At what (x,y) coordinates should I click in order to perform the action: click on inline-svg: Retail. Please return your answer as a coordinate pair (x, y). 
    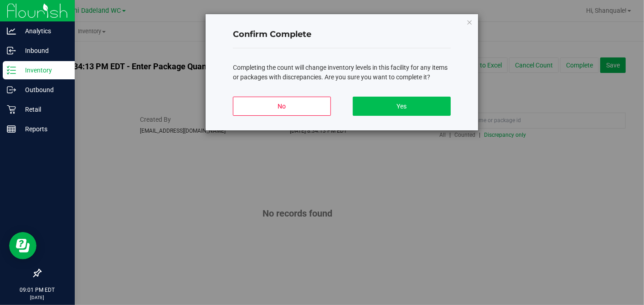
    Looking at the image, I should click on (12, 109).